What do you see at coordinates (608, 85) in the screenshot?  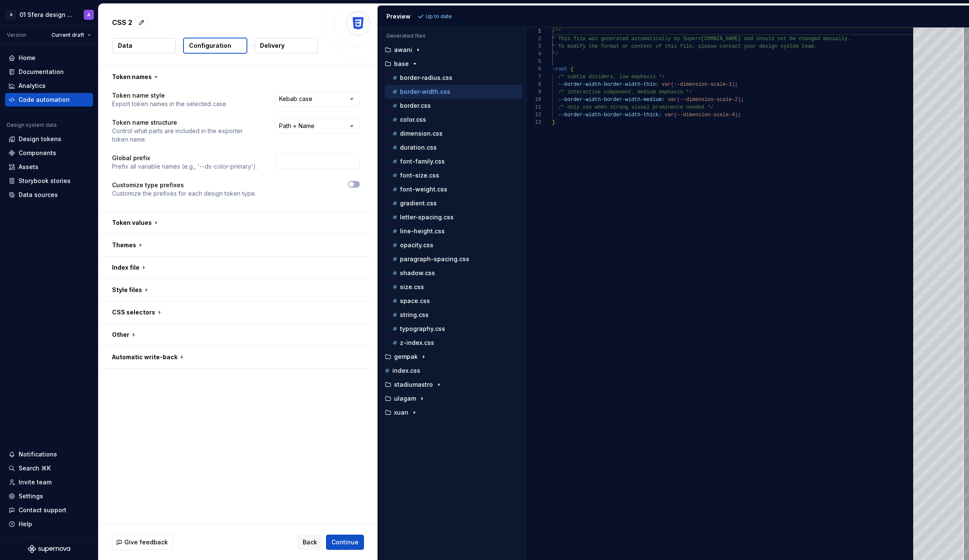 I see `span: --border-width-border-width-thin:` at bounding box center [608, 85].